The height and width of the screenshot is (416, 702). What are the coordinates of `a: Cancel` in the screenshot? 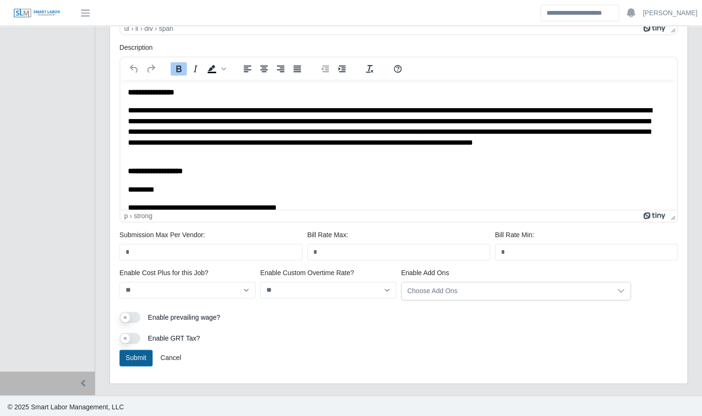 It's located at (171, 357).